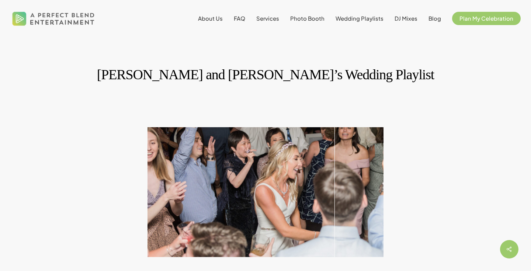 This screenshot has width=531, height=271. What do you see at coordinates (268, 18) in the screenshot?
I see `a: Services` at bounding box center [268, 18].